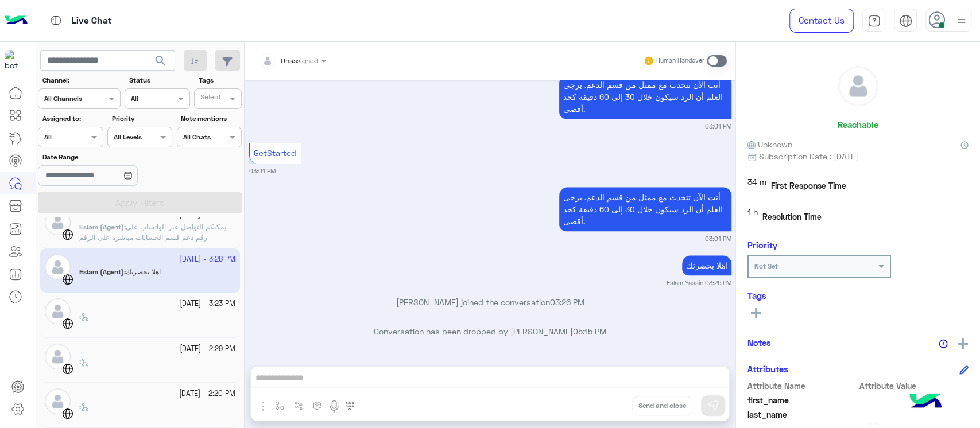 This screenshot has height=428, width=980. I want to click on img: notes, so click(943, 344).